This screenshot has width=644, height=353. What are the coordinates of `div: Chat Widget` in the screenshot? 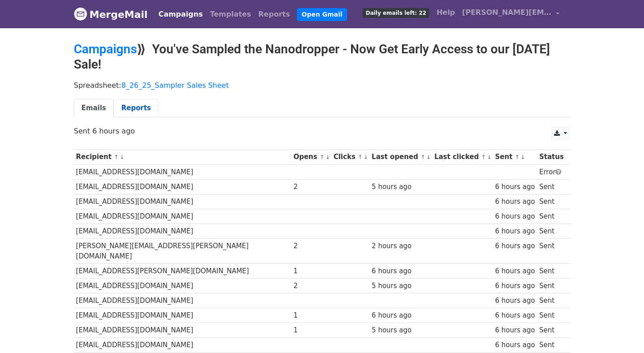 It's located at (622, 332).